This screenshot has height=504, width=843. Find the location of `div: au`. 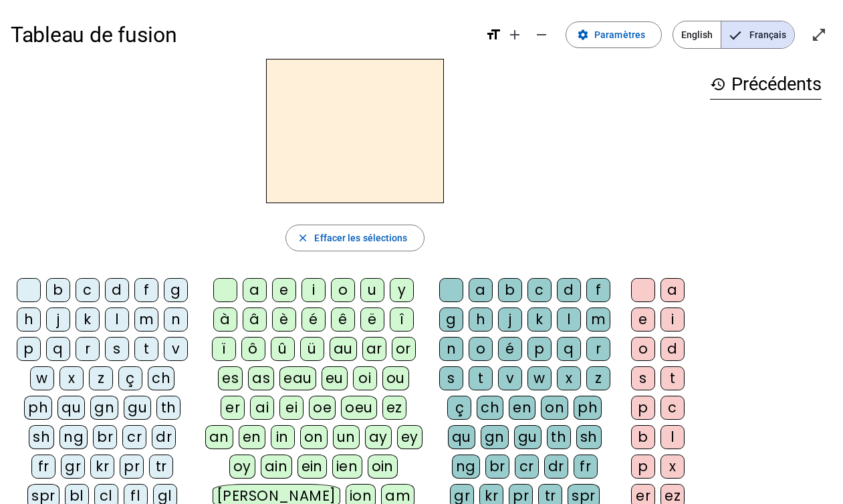

div: au is located at coordinates (343, 349).